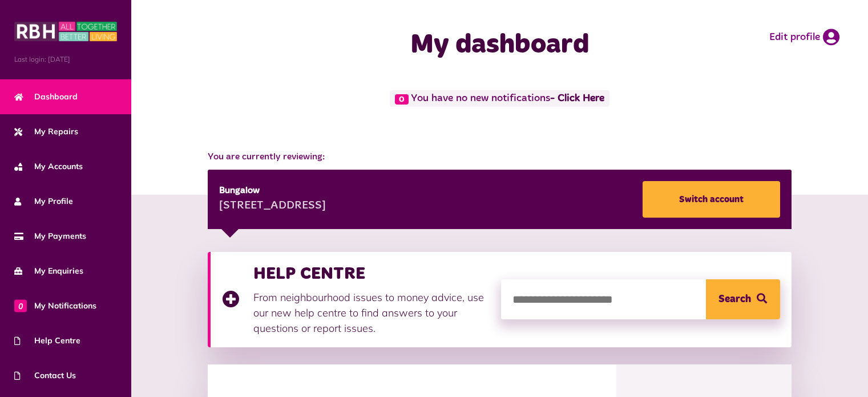  Describe the element at coordinates (50, 236) in the screenshot. I see `span: My Payments` at that location.